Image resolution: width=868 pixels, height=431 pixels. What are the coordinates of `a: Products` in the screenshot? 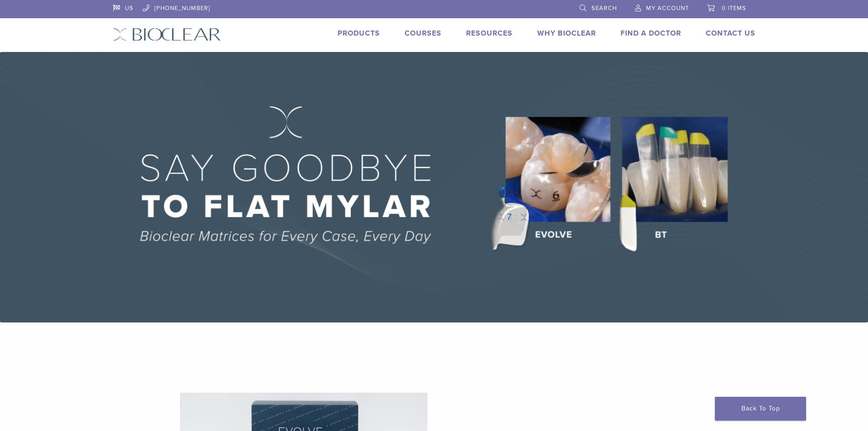 It's located at (359, 34).